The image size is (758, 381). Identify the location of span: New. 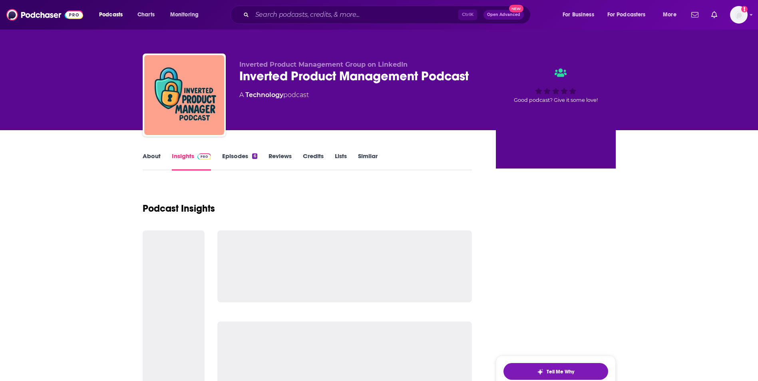
(516, 8).